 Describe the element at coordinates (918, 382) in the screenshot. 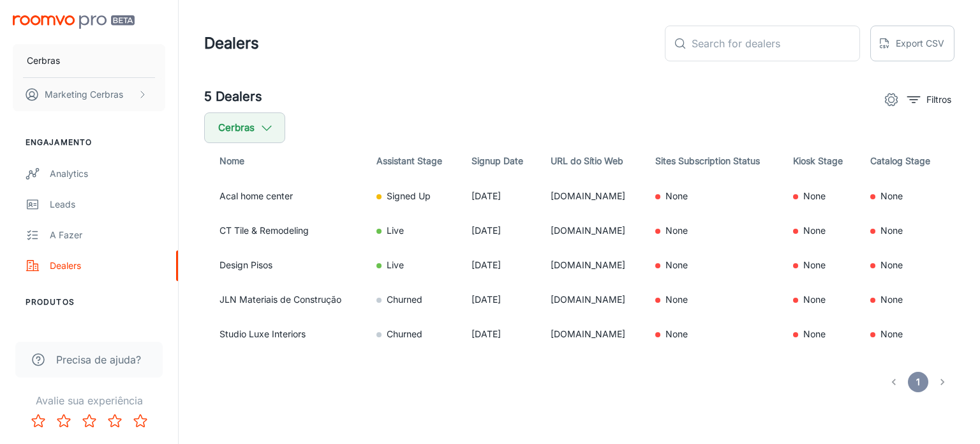

I see `nav: pagination navigation` at that location.